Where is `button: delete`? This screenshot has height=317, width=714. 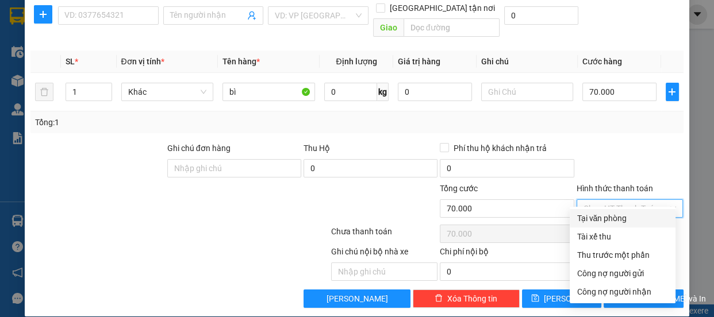 button: delete is located at coordinates (44, 92).